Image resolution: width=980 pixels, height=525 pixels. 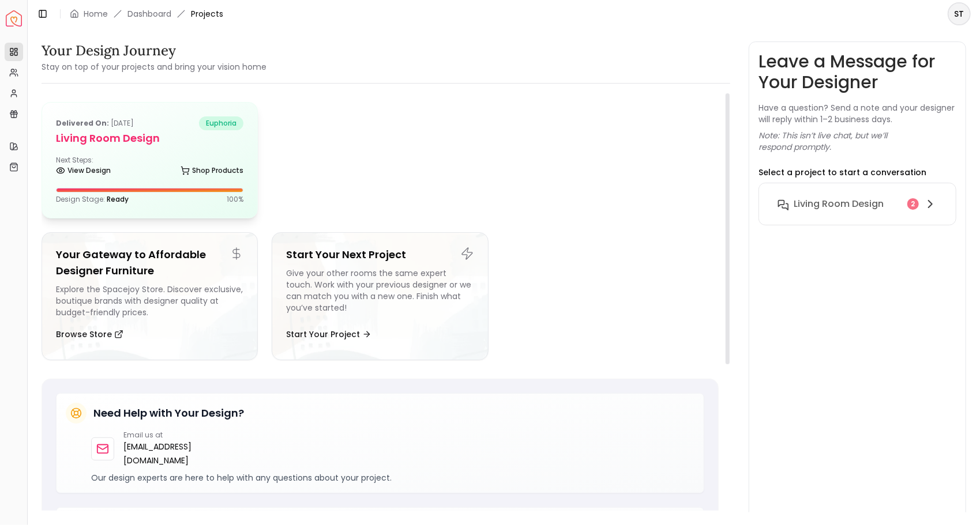 I want to click on b: Delivered on:, so click(x=83, y=122).